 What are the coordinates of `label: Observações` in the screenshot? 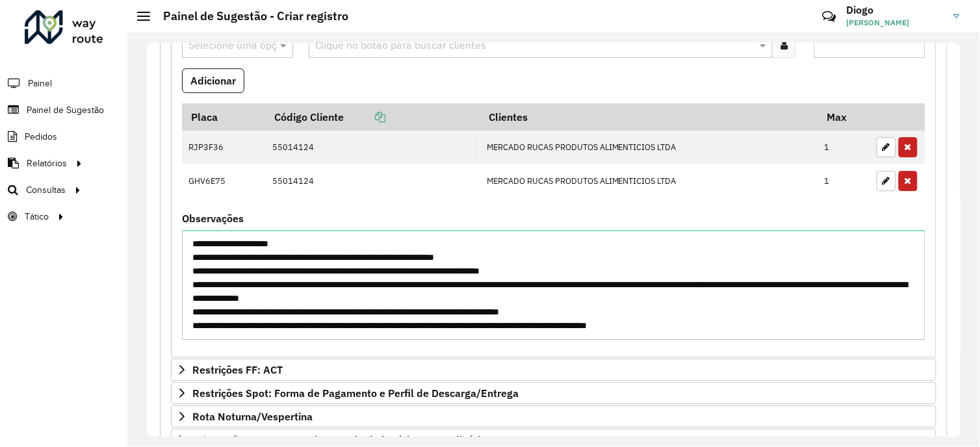 It's located at (213, 218).